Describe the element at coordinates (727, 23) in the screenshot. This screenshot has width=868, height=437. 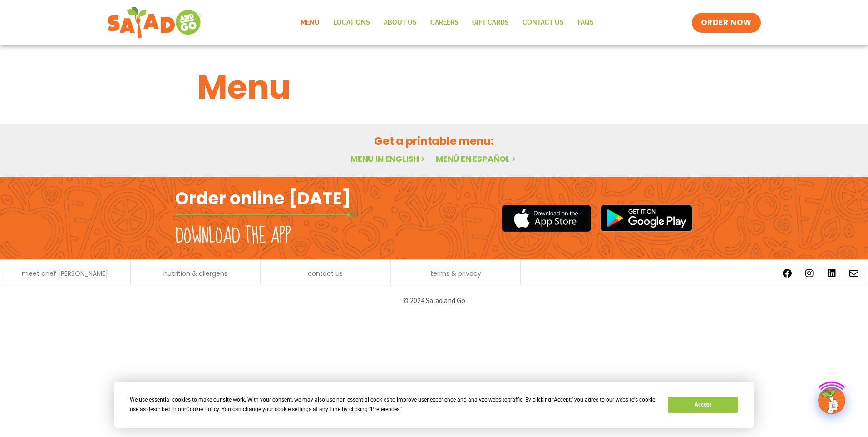
I see `span: ORDER NOW` at that location.